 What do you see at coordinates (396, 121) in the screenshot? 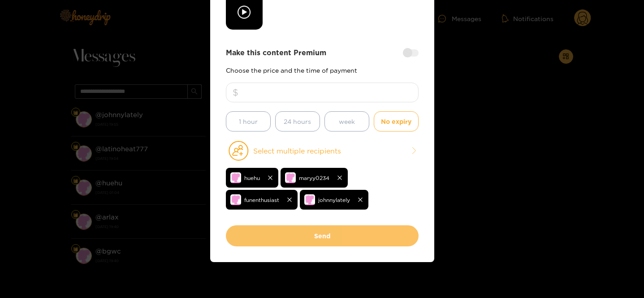
I see `span: No expiry` at bounding box center [396, 121].